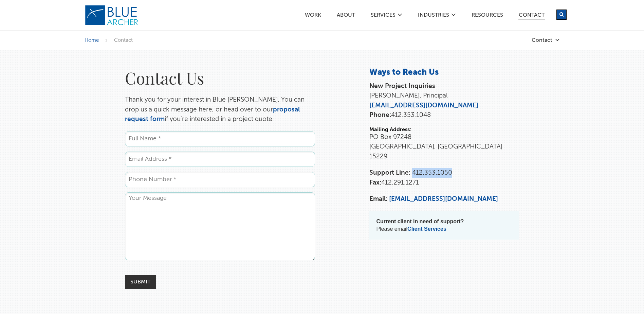  What do you see at coordinates (92, 40) in the screenshot?
I see `a: Home` at bounding box center [92, 40].